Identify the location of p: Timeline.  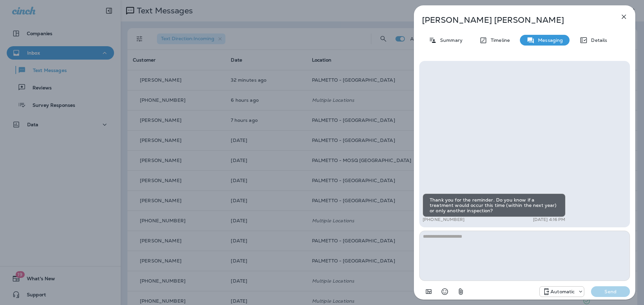
(499, 40).